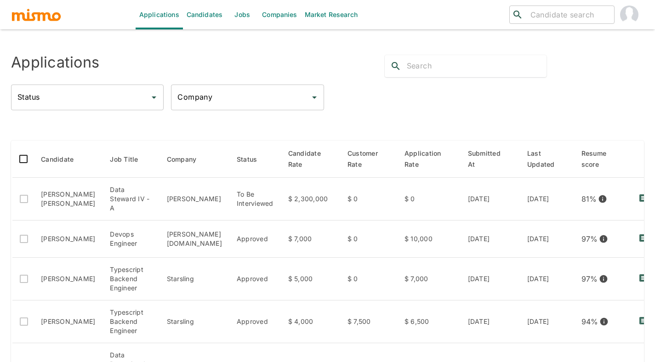  I want to click on span: Status, so click(253, 160).